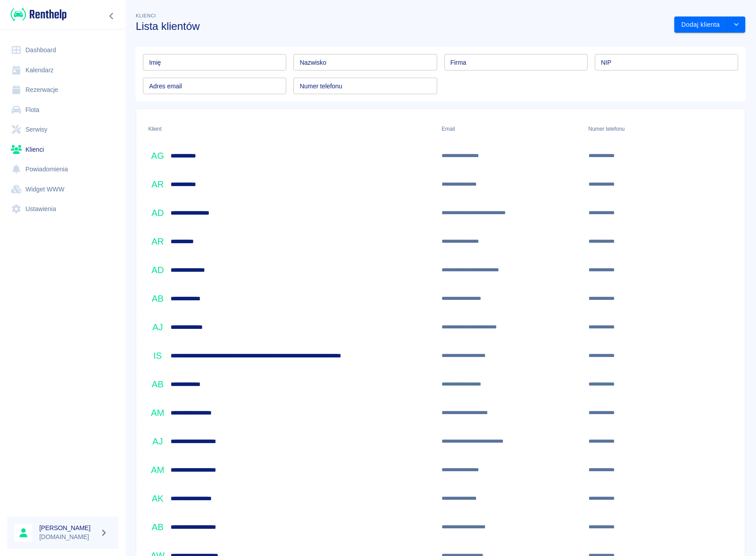 Image resolution: width=756 pixels, height=556 pixels. I want to click on div: AK, so click(157, 498).